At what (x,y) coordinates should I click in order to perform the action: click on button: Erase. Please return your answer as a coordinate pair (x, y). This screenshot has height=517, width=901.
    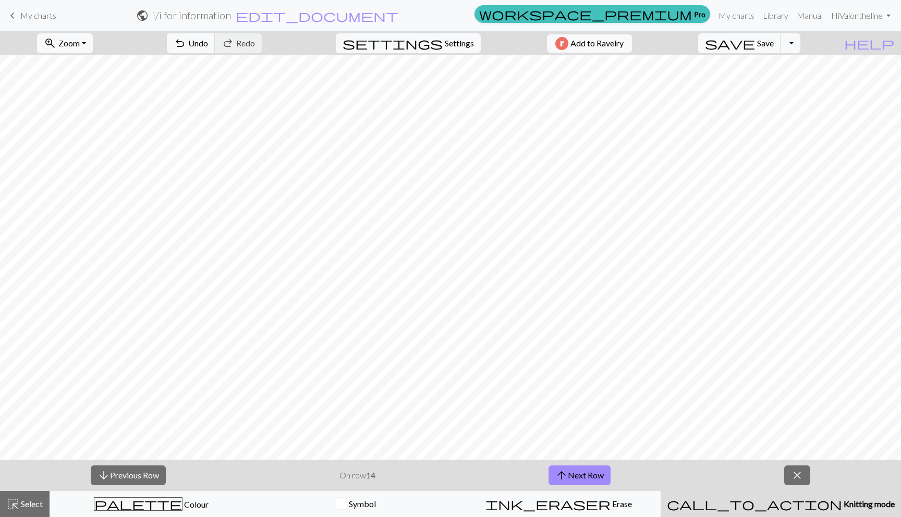
    Looking at the image, I should click on (558, 504).